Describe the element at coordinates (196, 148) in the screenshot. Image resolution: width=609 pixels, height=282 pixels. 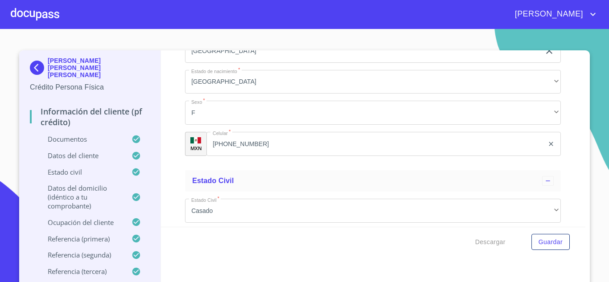
I see `p: MXN` at that location.